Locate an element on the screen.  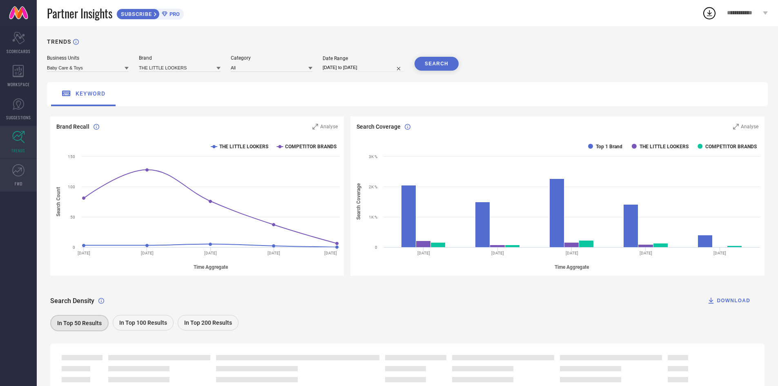
span: PRO is located at coordinates (174, 14).